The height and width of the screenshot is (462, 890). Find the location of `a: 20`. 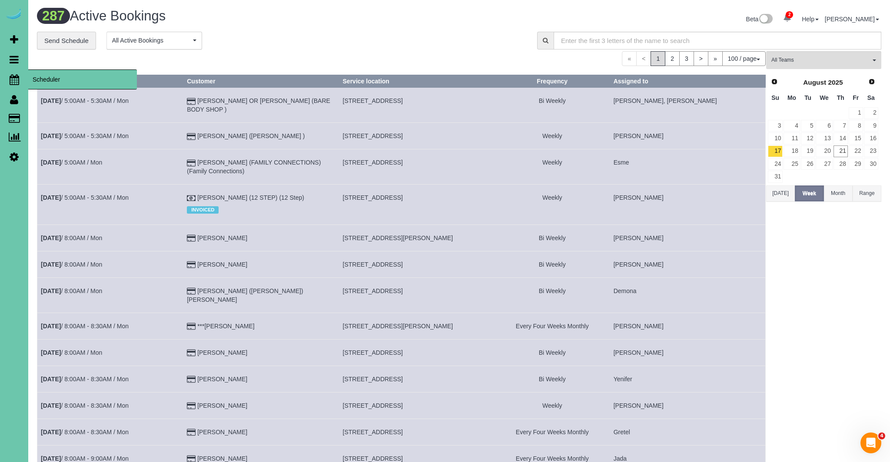

a: 20 is located at coordinates (824, 151).